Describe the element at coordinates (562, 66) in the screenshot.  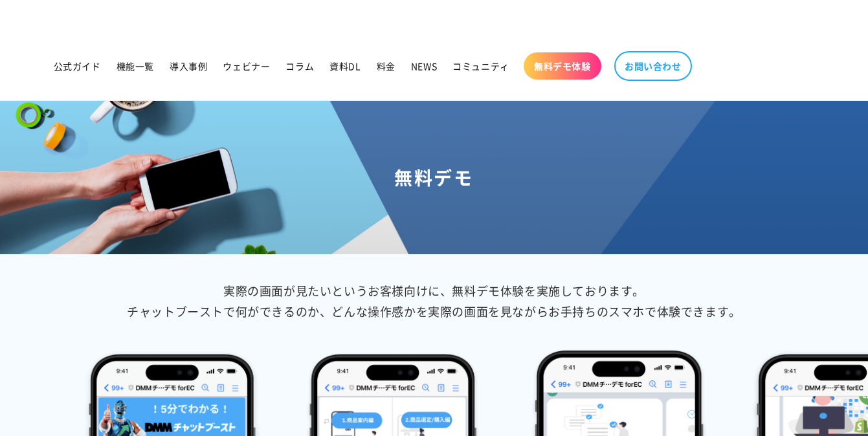
I see `span: 無料デモ体験` at that location.